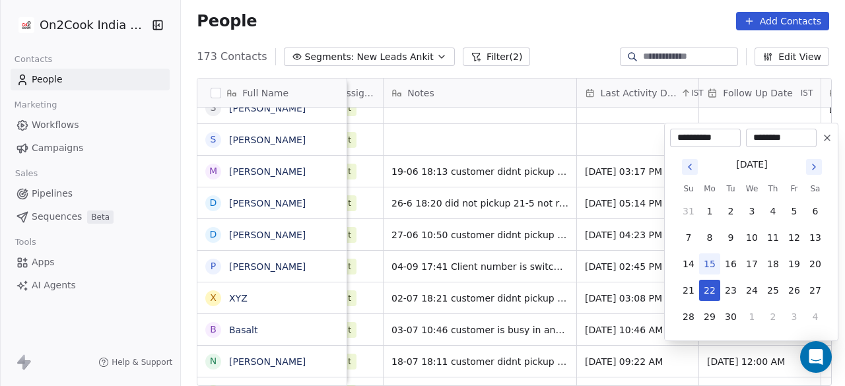 The height and width of the screenshot is (386, 845). What do you see at coordinates (773, 264) in the screenshot?
I see `button: 18` at bounding box center [773, 264].